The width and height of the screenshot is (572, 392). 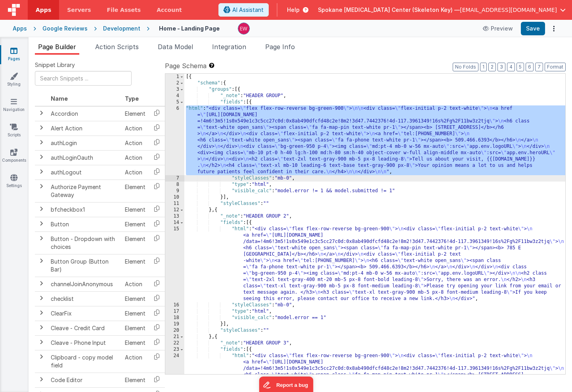 I want to click on td: Button, so click(x=84, y=224).